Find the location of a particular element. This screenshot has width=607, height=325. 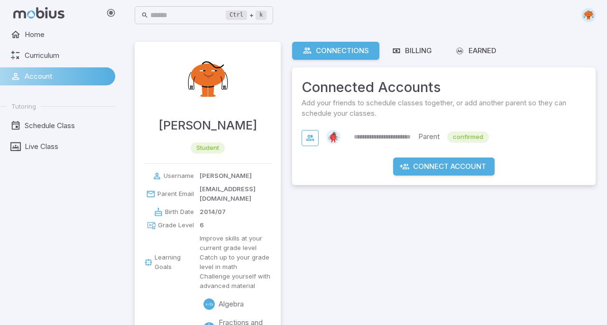

button: Connect Account is located at coordinates (444, 167).